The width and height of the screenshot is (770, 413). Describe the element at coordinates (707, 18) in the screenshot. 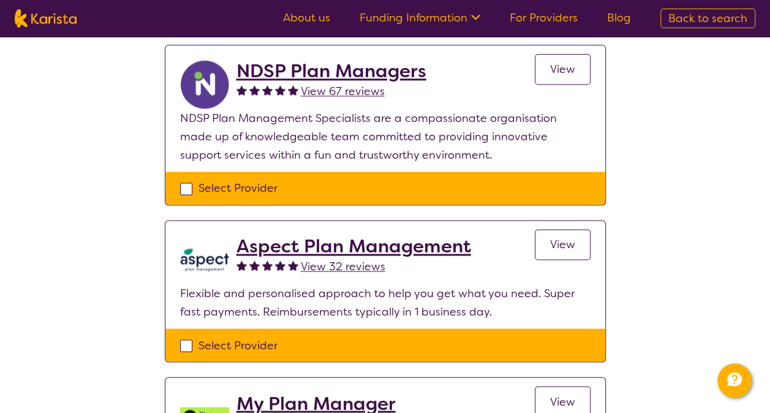

I see `a: Back to search` at that location.